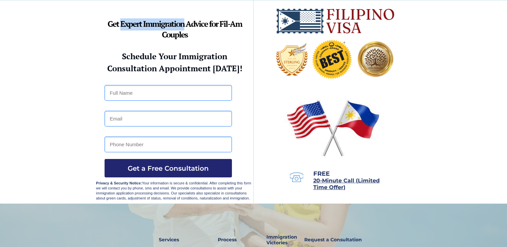  I want to click on span: Get a Free Consultation, so click(168, 169).